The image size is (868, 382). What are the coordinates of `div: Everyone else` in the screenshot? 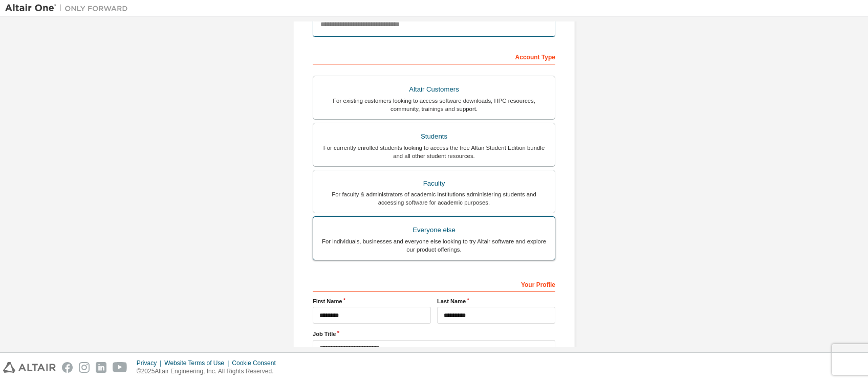 It's located at (434, 230).